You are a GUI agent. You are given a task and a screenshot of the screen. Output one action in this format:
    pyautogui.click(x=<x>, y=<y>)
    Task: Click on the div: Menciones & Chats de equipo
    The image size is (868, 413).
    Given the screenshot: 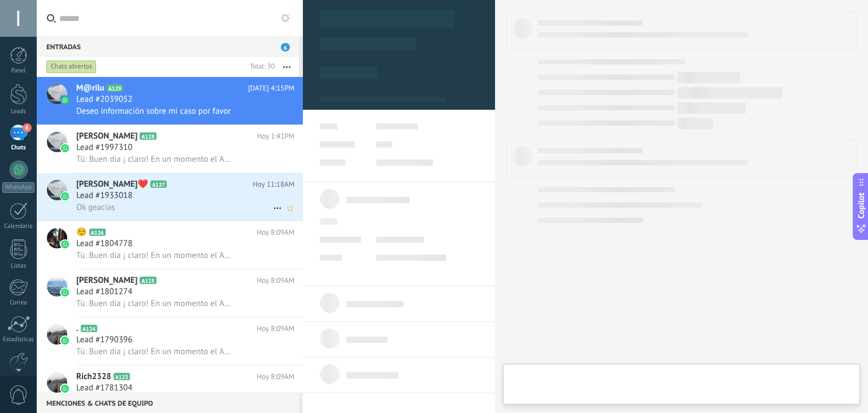 What is the action you would take?
    pyautogui.click(x=168, y=403)
    